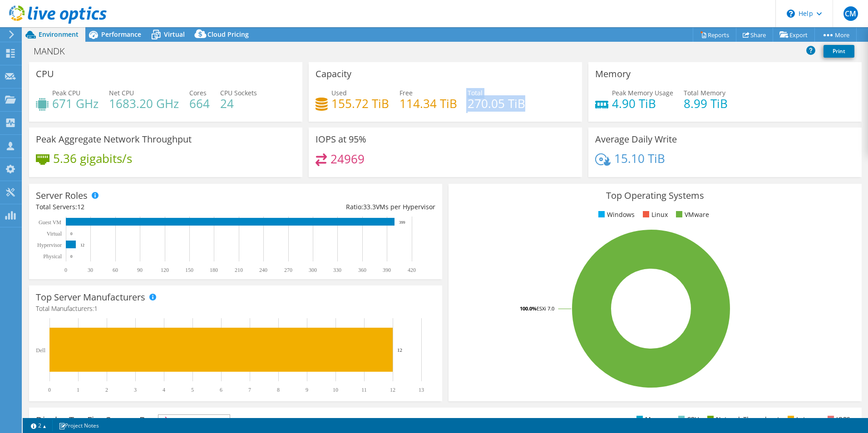 The width and height of the screenshot is (868, 433). I want to click on span: Net CPU, so click(122, 93).